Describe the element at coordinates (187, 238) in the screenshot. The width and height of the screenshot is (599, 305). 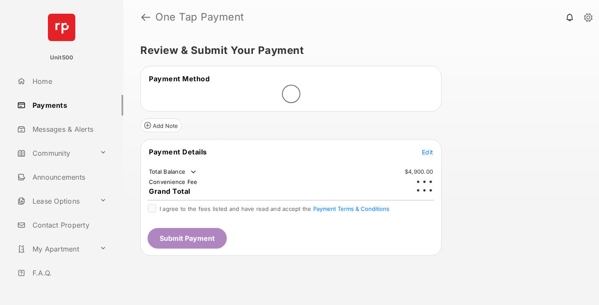
I see `button: Submit Payment` at that location.